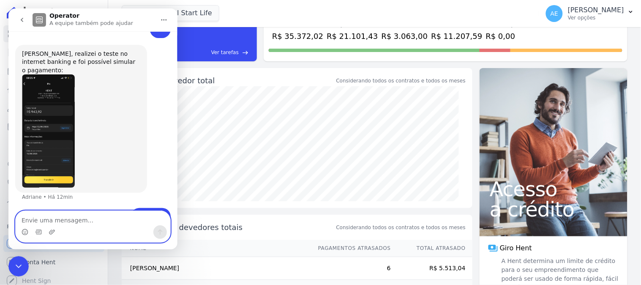 The image size is (641, 285). Describe the element at coordinates (14, 11) in the screenshot. I see `button: go back` at that location.